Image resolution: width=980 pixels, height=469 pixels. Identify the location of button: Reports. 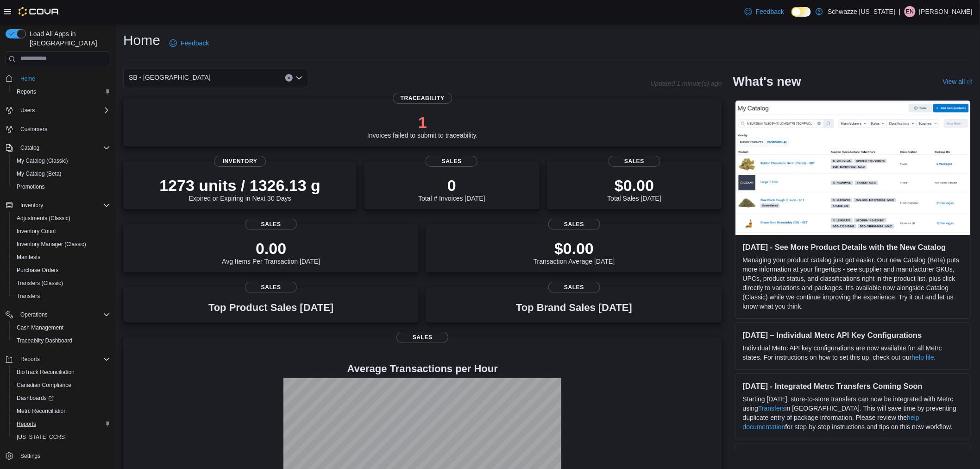
(62, 424).